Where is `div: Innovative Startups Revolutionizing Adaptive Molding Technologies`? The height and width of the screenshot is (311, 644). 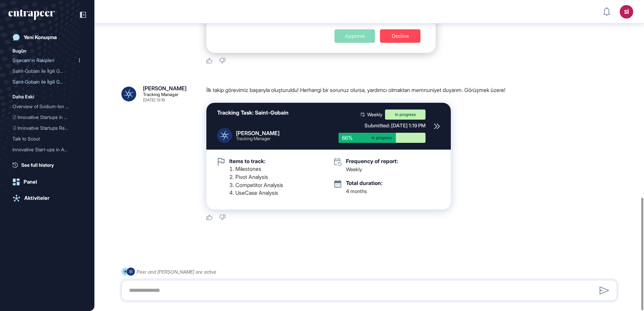
div: Innovative Startups Revolutionizing Adaptive Molding Technologies is located at coordinates (47, 128).